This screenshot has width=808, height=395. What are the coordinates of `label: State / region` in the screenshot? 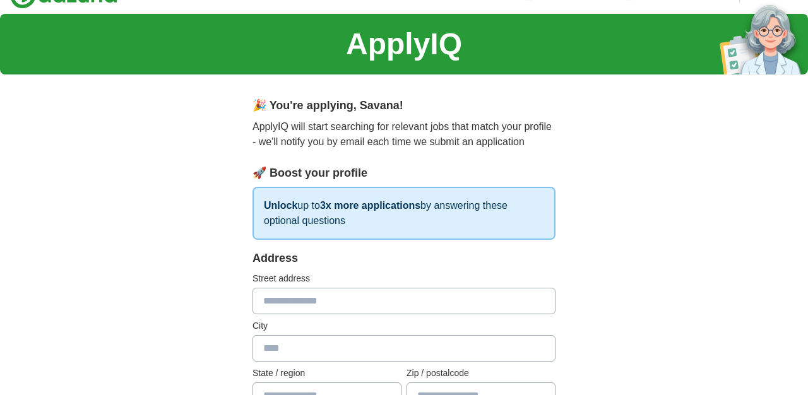 It's located at (327, 373).